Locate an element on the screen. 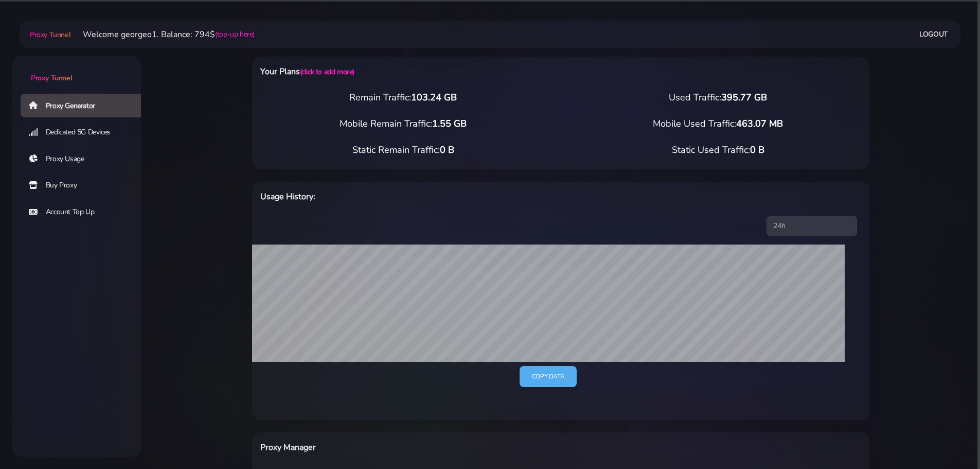 The height and width of the screenshot is (469, 980). div: Mobile Remain Traffic: is located at coordinates (404, 124).